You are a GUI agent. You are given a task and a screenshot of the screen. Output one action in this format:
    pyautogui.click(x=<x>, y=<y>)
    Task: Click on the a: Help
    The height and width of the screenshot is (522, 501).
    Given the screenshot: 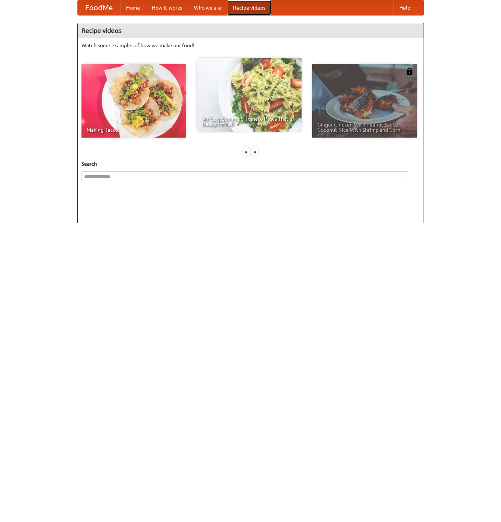 What is the action you would take?
    pyautogui.click(x=405, y=8)
    